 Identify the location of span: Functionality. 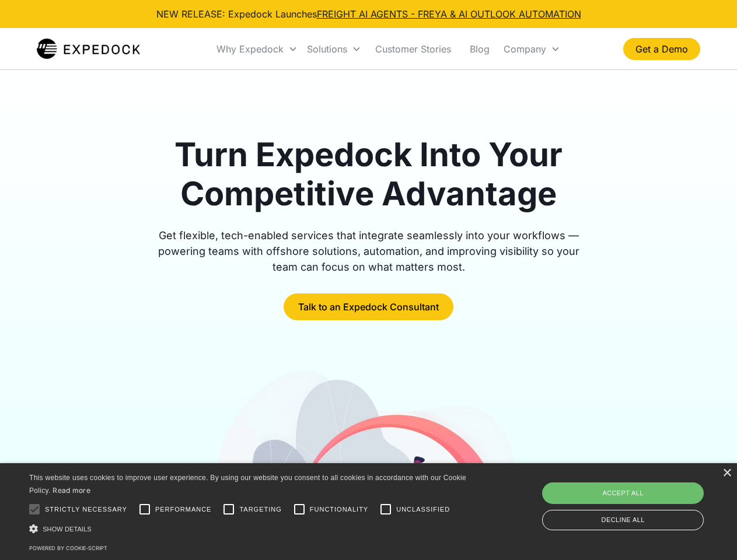
(339, 509).